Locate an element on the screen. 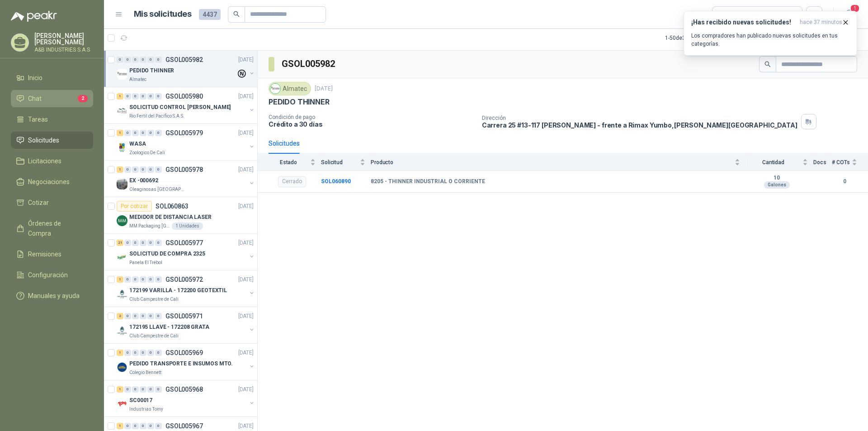 The height and width of the screenshot is (431, 868). span: 1 is located at coordinates (855, 8).